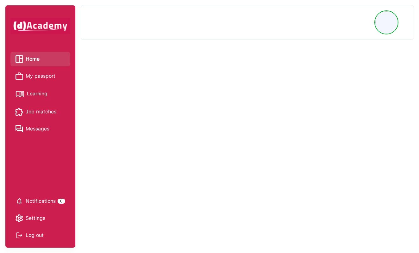 The image size is (419, 253). Describe the element at coordinates (19, 59) in the screenshot. I see `img: Home icon` at that location.